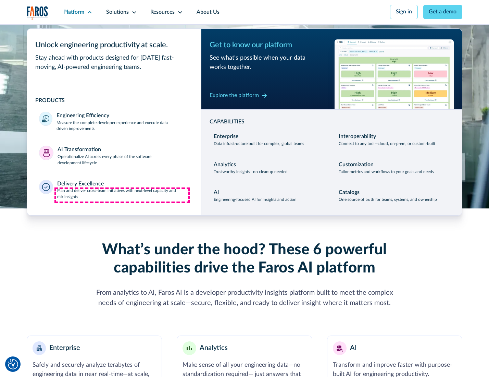 The height and width of the screenshot is (377, 489). I want to click on p: Trustworthy insights—no cleanup needed, so click(251, 172).